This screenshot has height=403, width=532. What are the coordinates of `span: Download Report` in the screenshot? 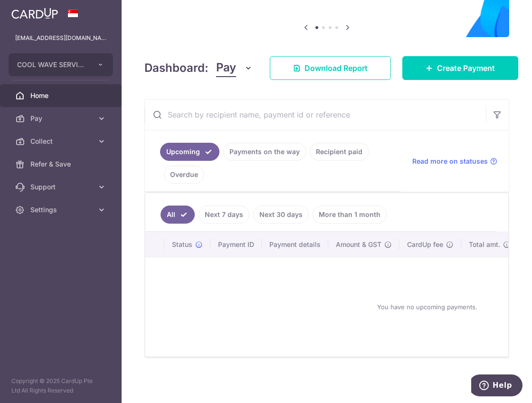 It's located at (336, 68).